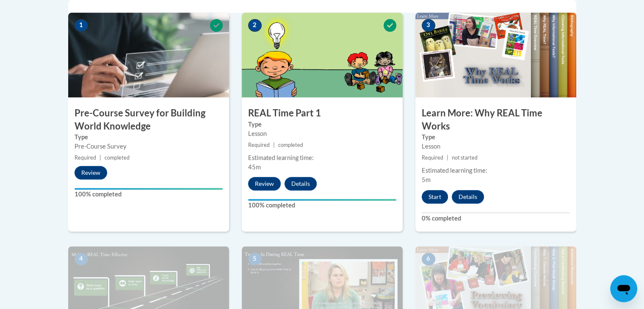  I want to click on span: 2, so click(255, 25).